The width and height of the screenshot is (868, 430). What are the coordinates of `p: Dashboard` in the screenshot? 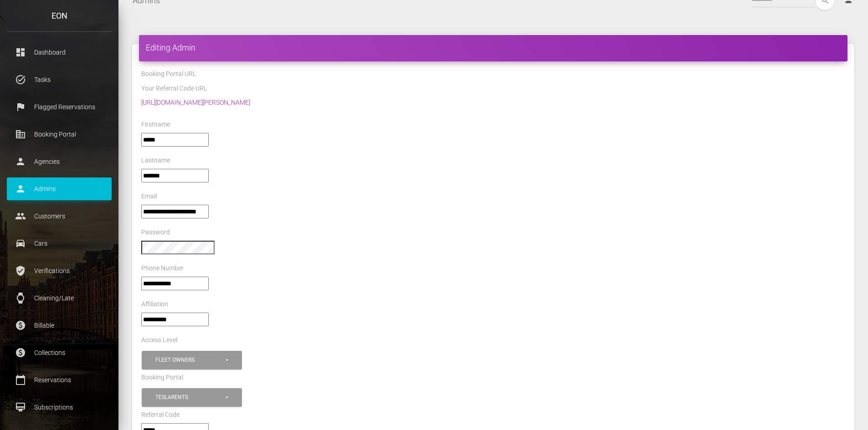 It's located at (60, 52).